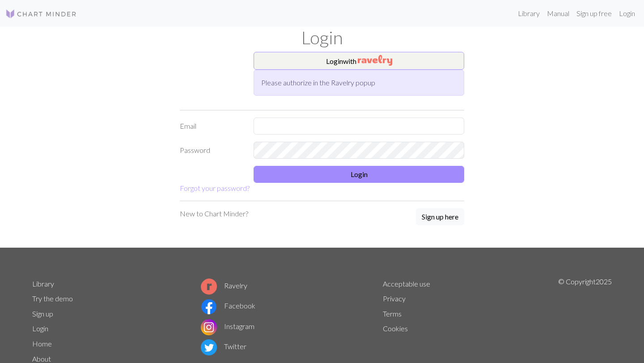 The width and height of the screenshot is (644, 363). I want to click on label: Email, so click(211, 126).